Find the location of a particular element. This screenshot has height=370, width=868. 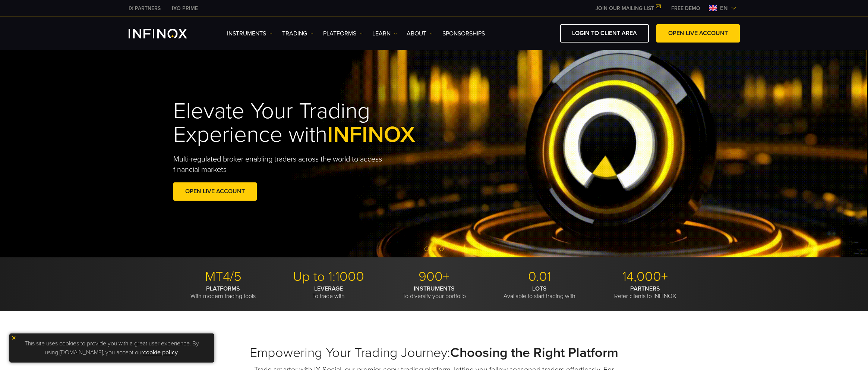

p: Multi-regulated broker enabling traders across the world to access financial markets is located at coordinates (284, 165).